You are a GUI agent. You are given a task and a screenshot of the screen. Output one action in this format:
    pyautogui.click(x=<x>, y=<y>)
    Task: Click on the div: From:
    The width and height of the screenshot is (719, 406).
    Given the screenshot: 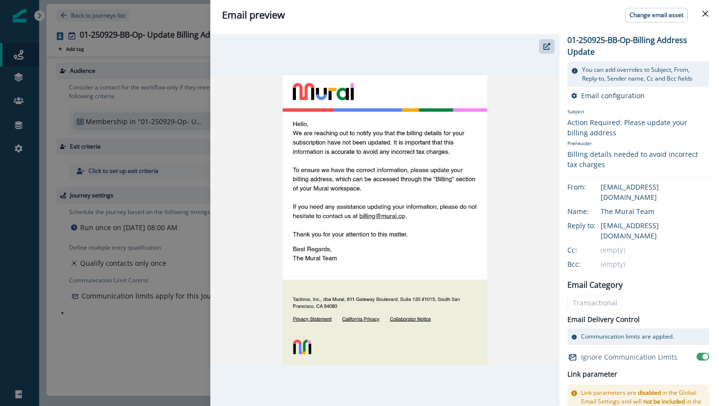 What is the action you would take?
    pyautogui.click(x=592, y=187)
    